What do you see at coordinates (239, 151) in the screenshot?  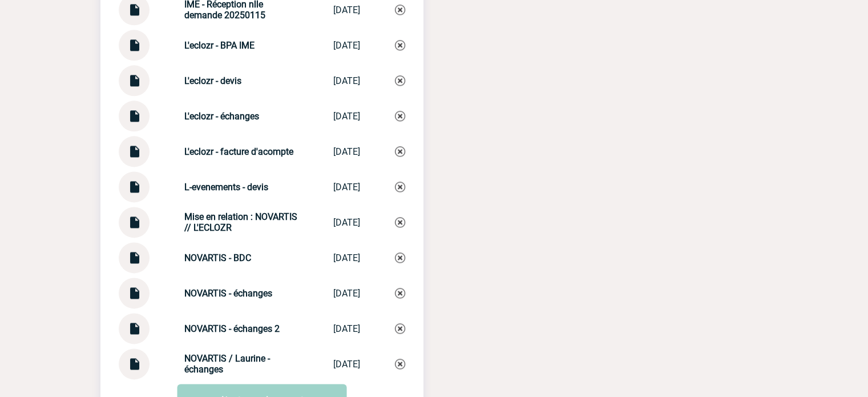 I see `strong: L'eclozr - facture d'acompte` at bounding box center [239, 151].